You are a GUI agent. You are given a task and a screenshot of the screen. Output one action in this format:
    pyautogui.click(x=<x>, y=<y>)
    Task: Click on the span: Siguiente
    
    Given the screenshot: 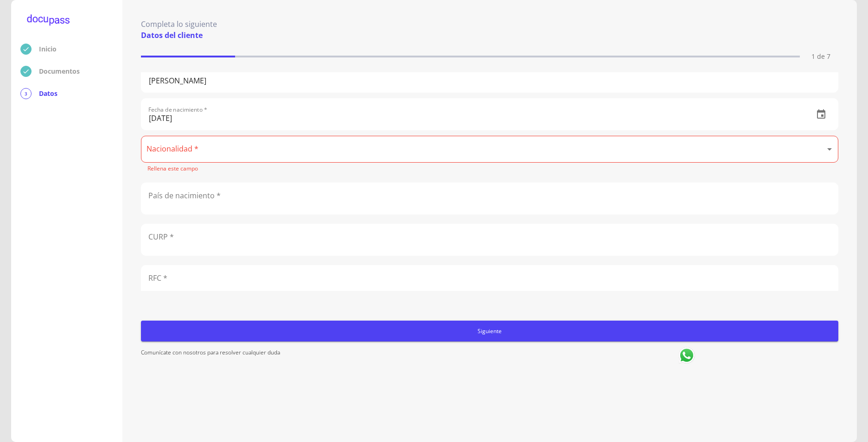 What is the action you would take?
    pyautogui.click(x=490, y=331)
    